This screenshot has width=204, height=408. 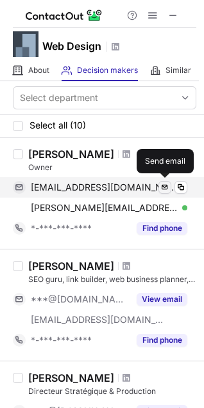 What do you see at coordinates (26, 44) in the screenshot?
I see `img: 727f4594e2addb2d716648cf634fa19c` at bounding box center [26, 44].